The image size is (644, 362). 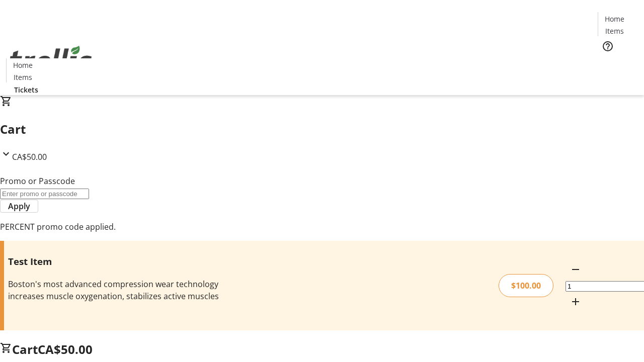 I want to click on button: Decrement by one, so click(x=576, y=269).